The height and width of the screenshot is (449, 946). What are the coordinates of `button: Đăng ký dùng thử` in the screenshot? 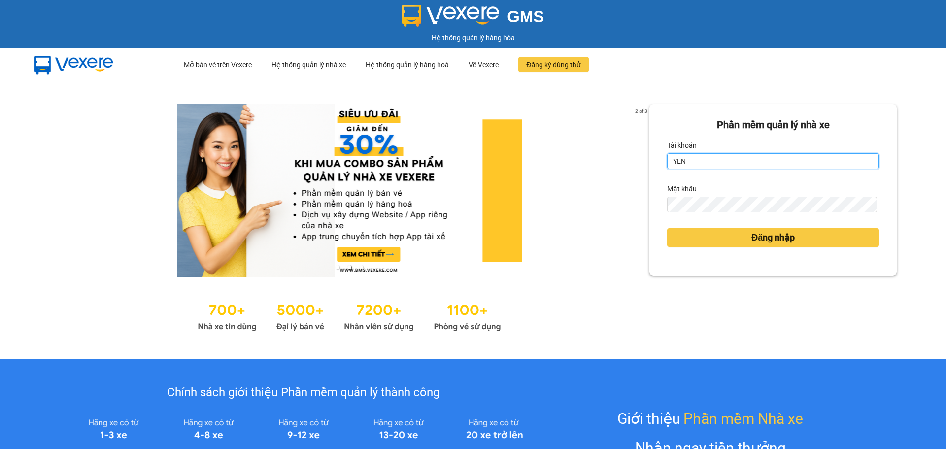 It's located at (553, 65).